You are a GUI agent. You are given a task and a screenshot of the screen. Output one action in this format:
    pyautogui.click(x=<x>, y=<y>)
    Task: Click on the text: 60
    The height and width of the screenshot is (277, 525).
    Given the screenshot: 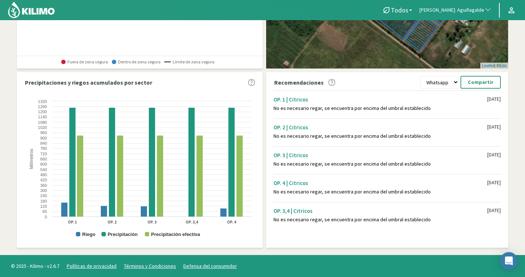 What is the action you would take?
    pyautogui.click(x=45, y=212)
    